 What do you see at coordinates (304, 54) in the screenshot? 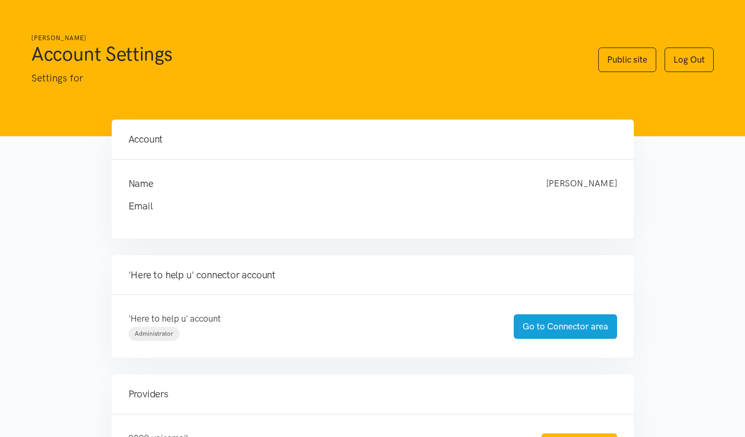
I see `h1: Account Settings` at bounding box center [304, 54].